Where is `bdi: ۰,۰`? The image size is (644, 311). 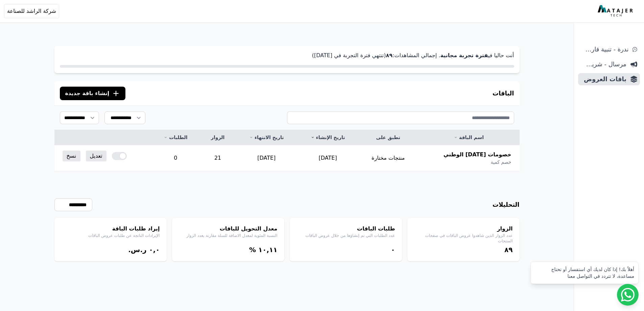 bdi: ۰,۰ is located at coordinates (154, 250).